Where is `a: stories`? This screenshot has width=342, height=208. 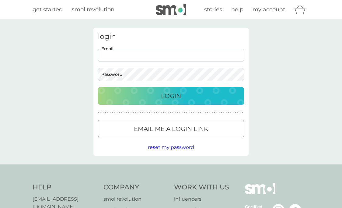 a: stories is located at coordinates (213, 9).